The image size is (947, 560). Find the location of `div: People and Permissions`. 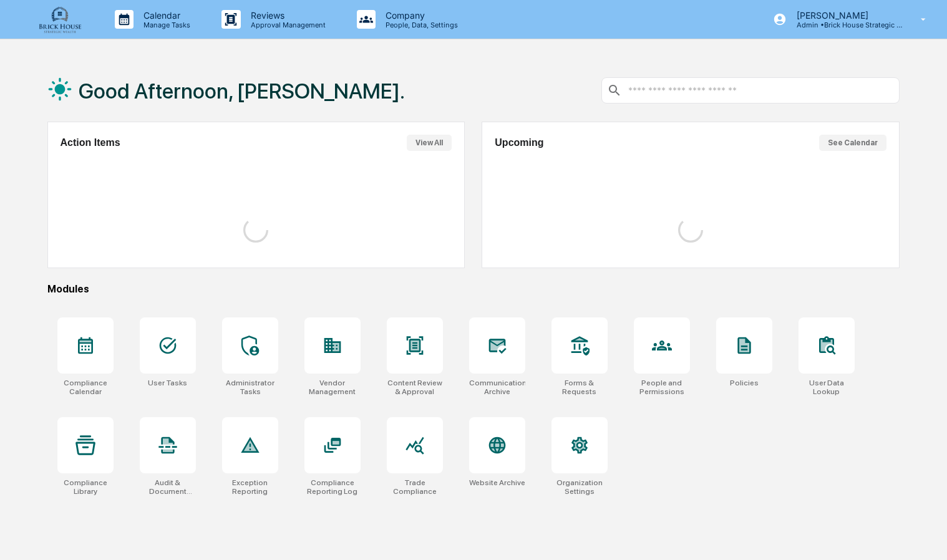

div: People and Permissions is located at coordinates (662, 387).